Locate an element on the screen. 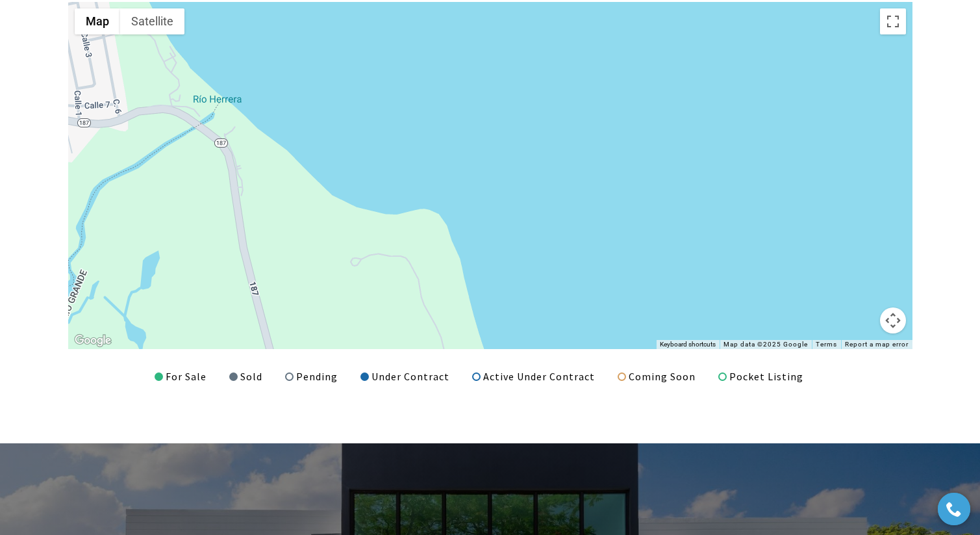 The image size is (980, 535). span: Map data ©2025 Google is located at coordinates (765, 344).